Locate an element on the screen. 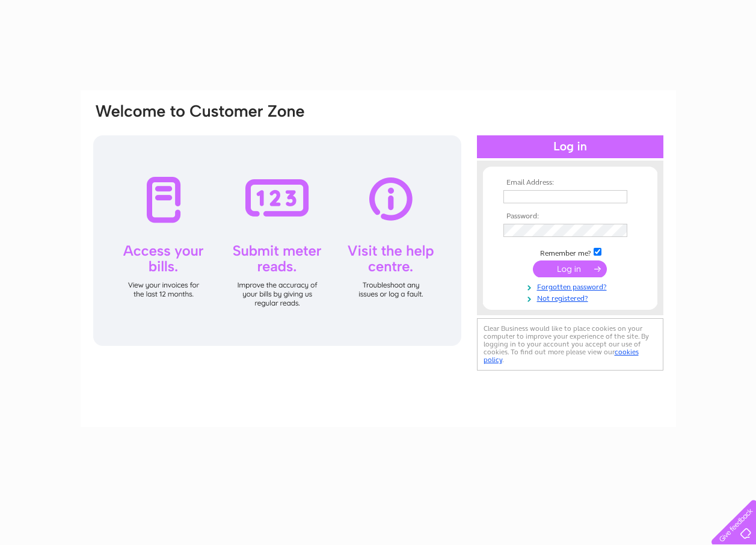 The image size is (756, 545). input: Submit is located at coordinates (570, 269).